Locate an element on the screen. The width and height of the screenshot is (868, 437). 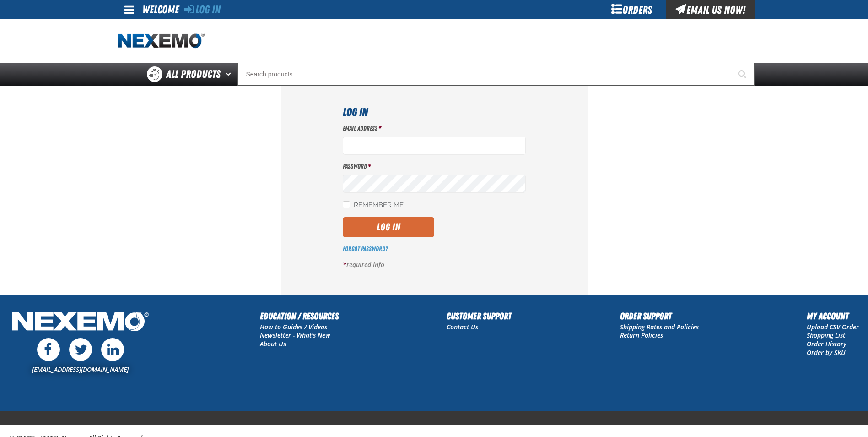
input: Remember Me is located at coordinates (346, 205).